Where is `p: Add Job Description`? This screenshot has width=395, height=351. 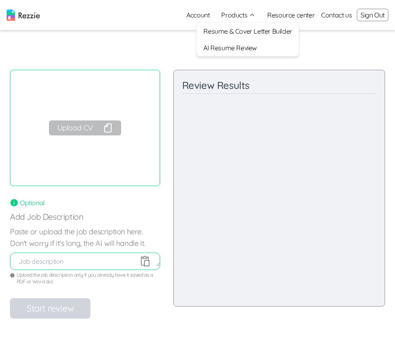 p: Add Job Description is located at coordinates (85, 217).